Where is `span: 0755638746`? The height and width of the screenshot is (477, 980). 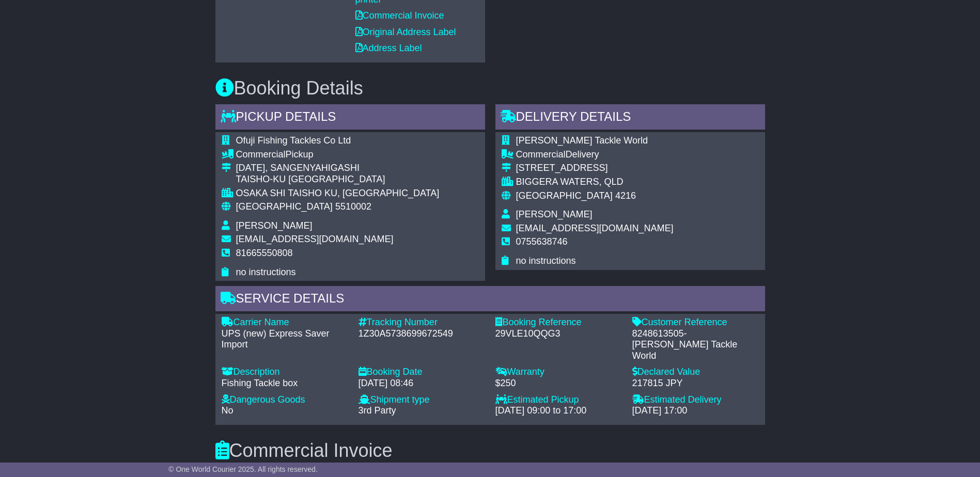 span: 0755638746 is located at coordinates (542, 242).